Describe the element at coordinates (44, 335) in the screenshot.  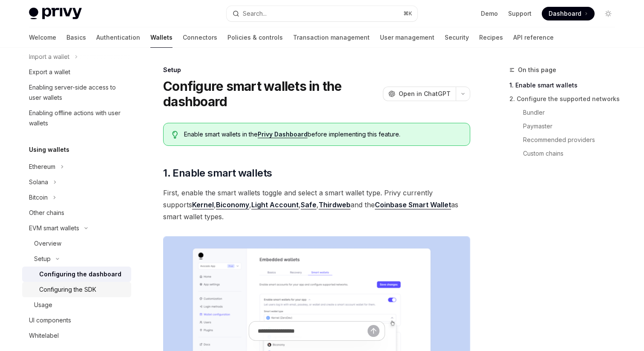
I see `div: Whitelabel` at that location.